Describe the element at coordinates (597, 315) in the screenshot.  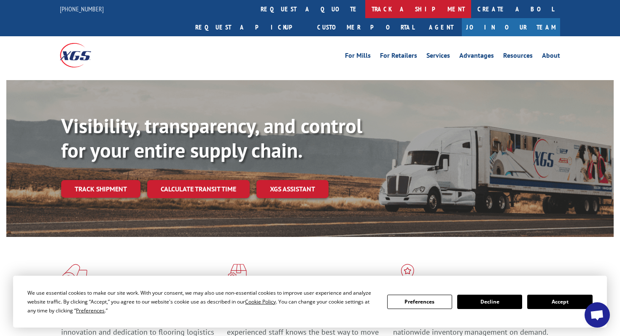
I see `div: Open chat` at that location.